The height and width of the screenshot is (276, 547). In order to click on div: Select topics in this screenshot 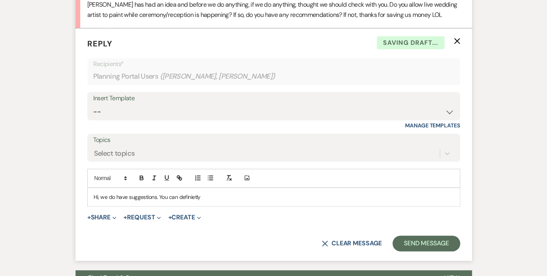, I will do `click(114, 153)`.